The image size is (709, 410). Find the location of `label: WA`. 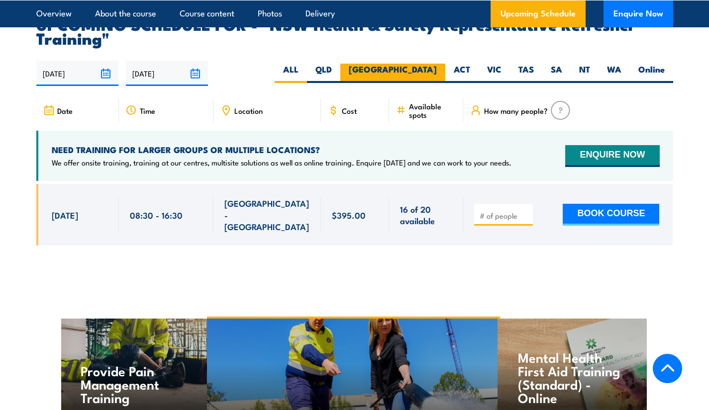

label: WA is located at coordinates (614, 73).